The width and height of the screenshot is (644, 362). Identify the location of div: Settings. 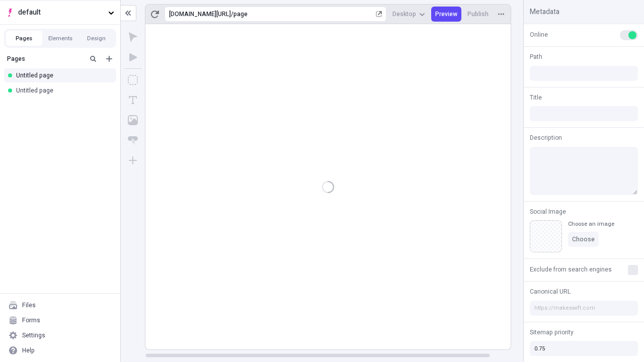
(33, 336).